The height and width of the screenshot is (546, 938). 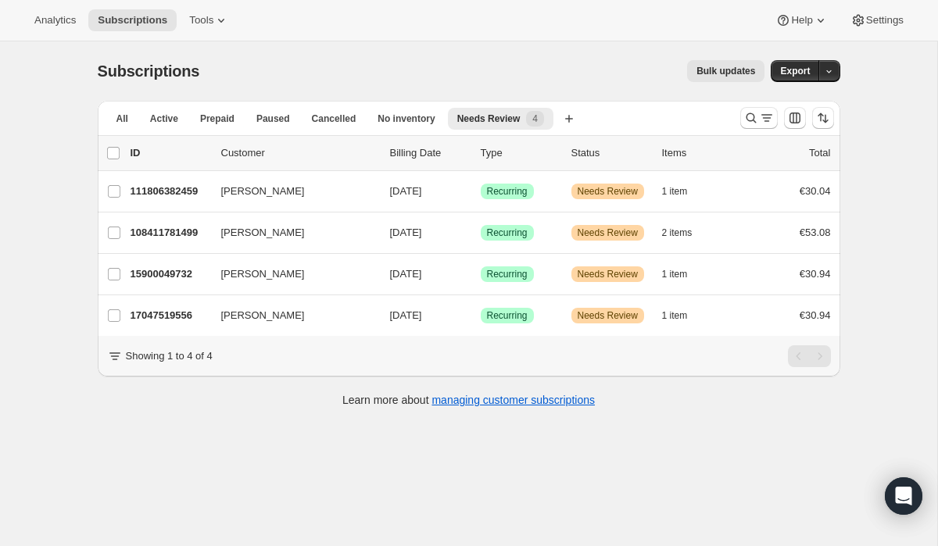 What do you see at coordinates (819, 153) in the screenshot?
I see `p: Total` at bounding box center [819, 153].